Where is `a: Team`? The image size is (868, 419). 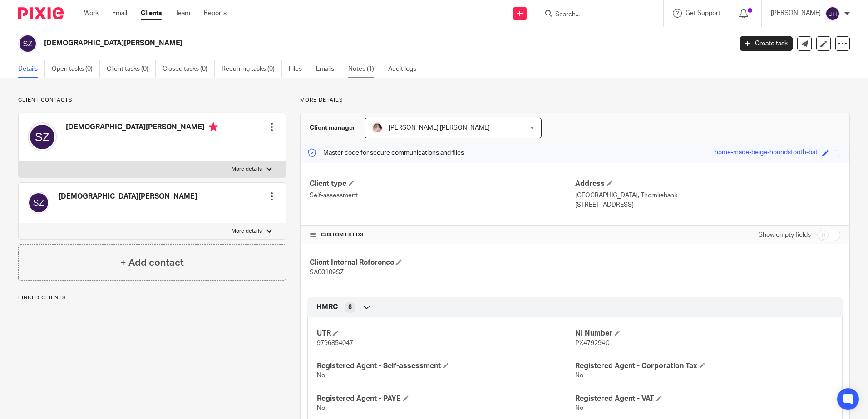
a: Team is located at coordinates (182, 14).